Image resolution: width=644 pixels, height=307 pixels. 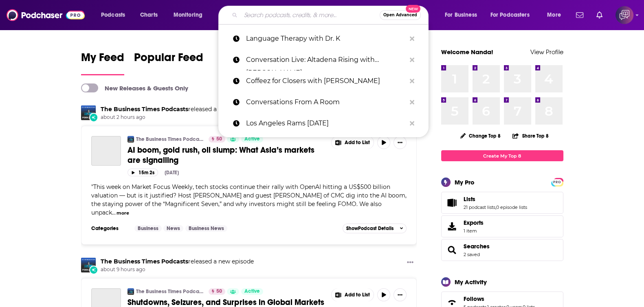 What do you see at coordinates (499, 299) in the screenshot?
I see `a: Follows` at bounding box center [499, 299].